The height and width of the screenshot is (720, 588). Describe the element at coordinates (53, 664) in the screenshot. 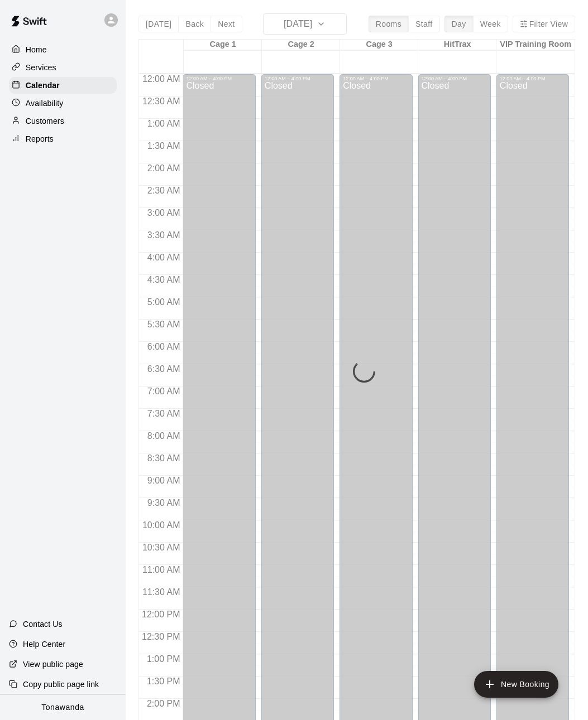

I see `p: View public page` at that location.